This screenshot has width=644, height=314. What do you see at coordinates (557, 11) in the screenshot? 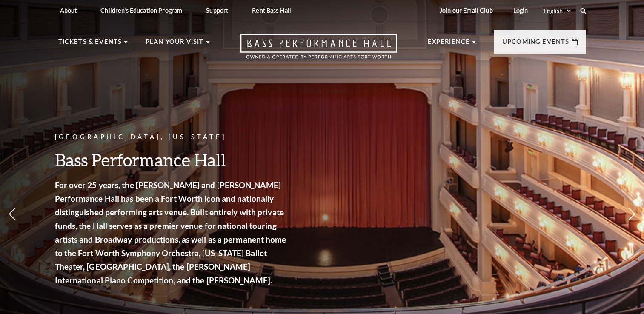
I see `select: Select:` at bounding box center [557, 11].